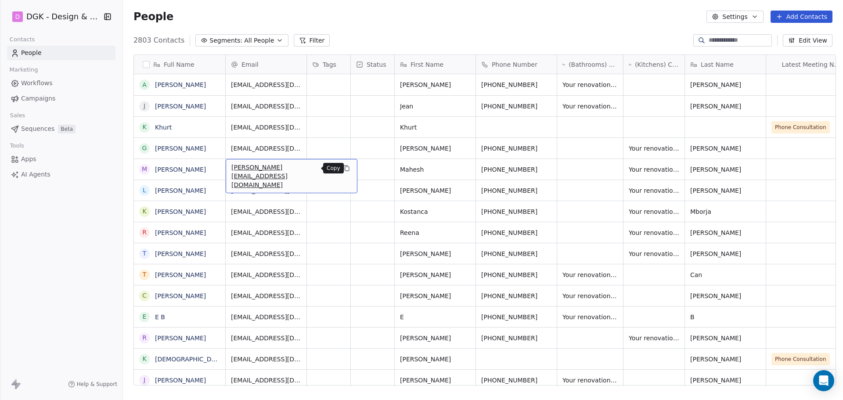 The height and width of the screenshot is (400, 843). What do you see at coordinates (61, 53) in the screenshot?
I see `a: People` at bounding box center [61, 53].